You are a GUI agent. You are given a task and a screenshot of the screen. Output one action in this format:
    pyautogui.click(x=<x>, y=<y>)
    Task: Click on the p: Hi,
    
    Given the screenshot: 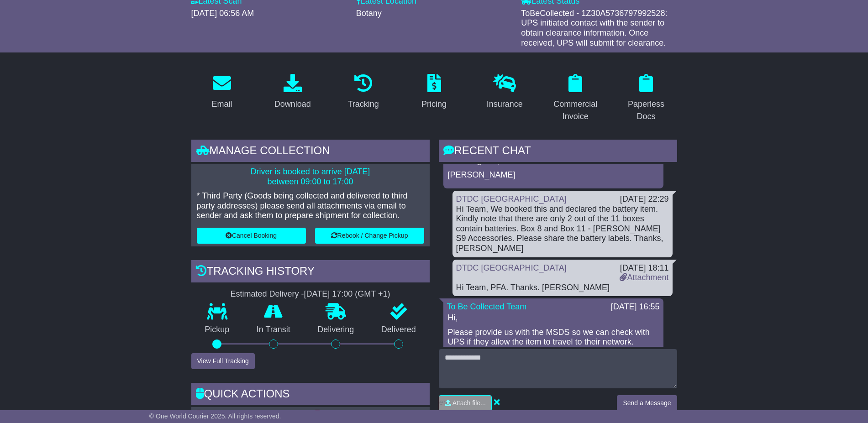 What is the action you would take?
    pyautogui.click(x=553, y=318)
    